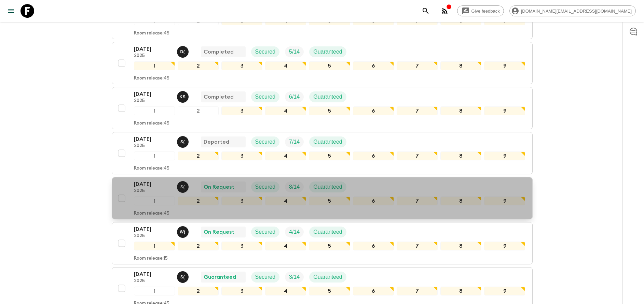 The width and height of the screenshot is (644, 304). I want to click on p: 3 / 14, so click(294, 277).